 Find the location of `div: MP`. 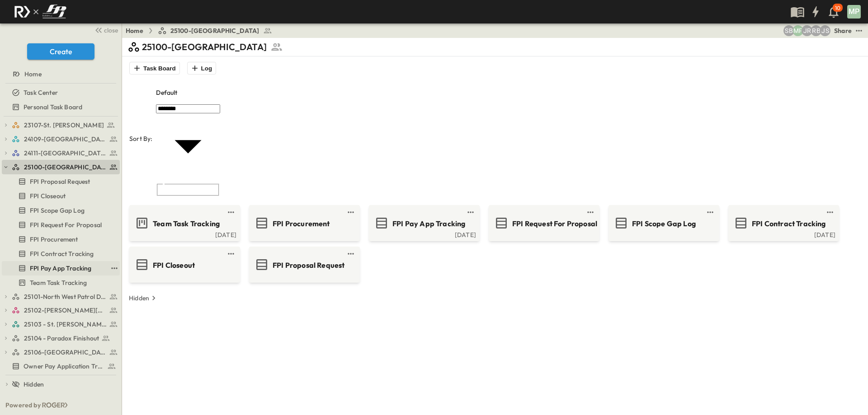

div: MP is located at coordinates (854, 12).